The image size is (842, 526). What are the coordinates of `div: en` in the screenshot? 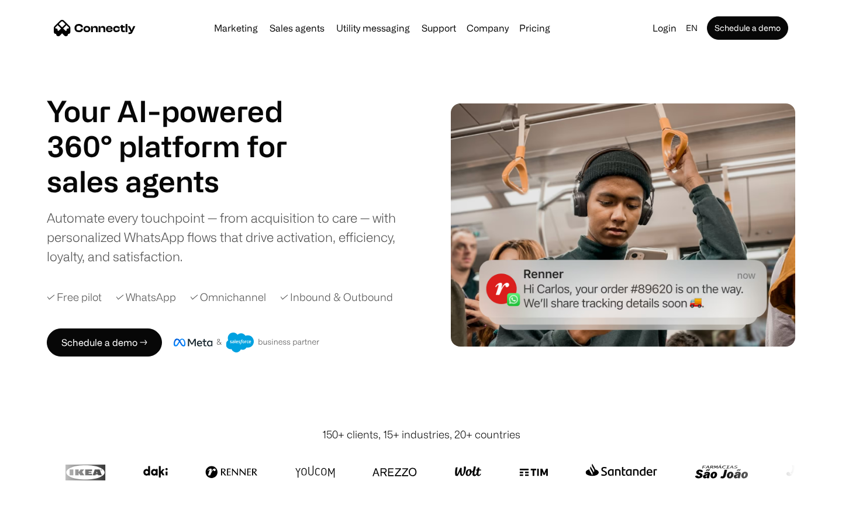 It's located at (691, 28).